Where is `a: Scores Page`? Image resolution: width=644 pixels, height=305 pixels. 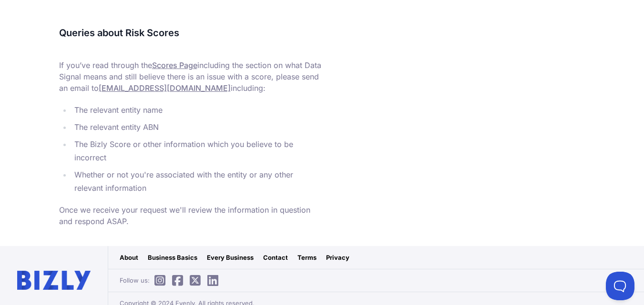 a: Scores Page is located at coordinates (174, 65).